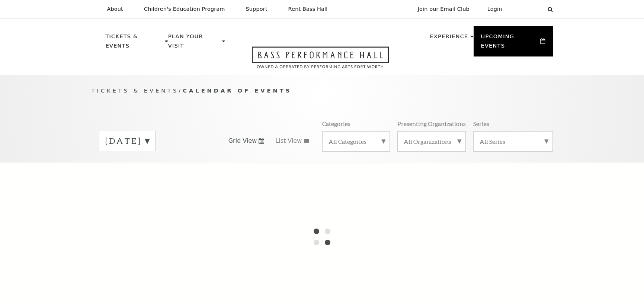 This screenshot has width=644, height=304. What do you see at coordinates (336, 123) in the screenshot?
I see `p: Categories` at bounding box center [336, 123].